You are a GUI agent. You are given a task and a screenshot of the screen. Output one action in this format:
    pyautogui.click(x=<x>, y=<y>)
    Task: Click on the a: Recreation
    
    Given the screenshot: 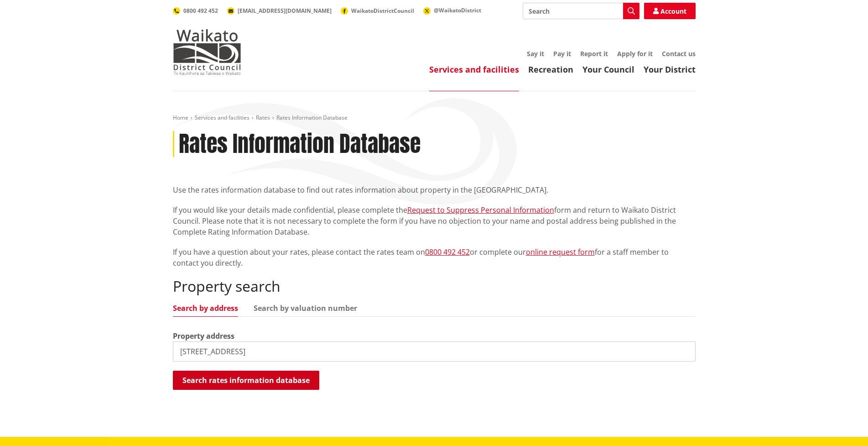 What is the action you would take?
    pyautogui.click(x=550, y=70)
    